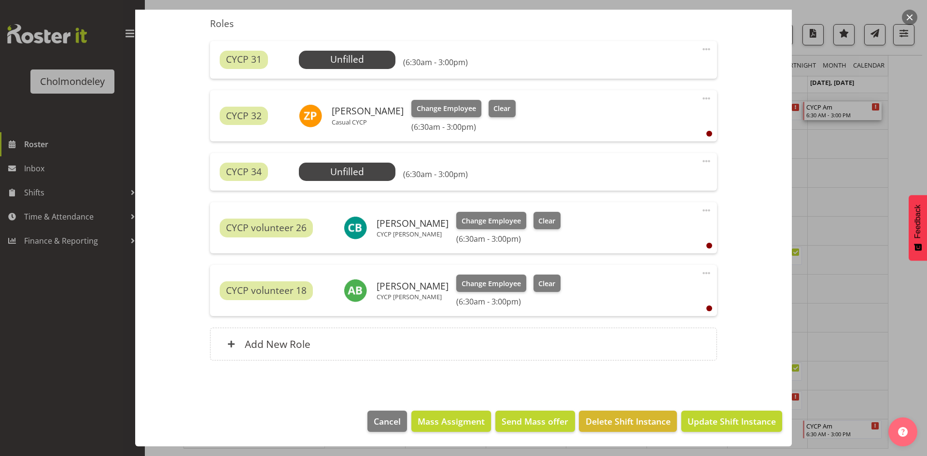 The image size is (927, 456). What do you see at coordinates (628, 421) in the screenshot?
I see `span: Delete Shift Instance` at bounding box center [628, 421].